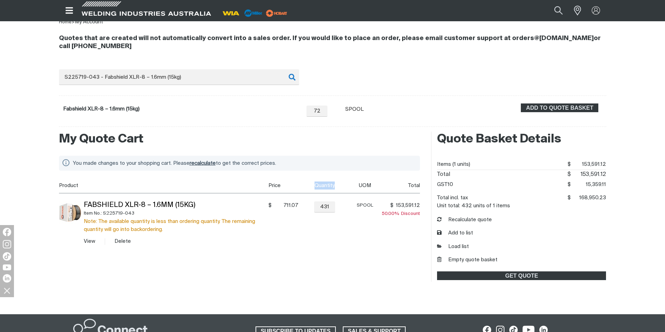 This screenshot has width=665, height=332. What do you see at coordinates (453, 165) in the screenshot?
I see `dt: Items (1 units)` at bounding box center [453, 165].